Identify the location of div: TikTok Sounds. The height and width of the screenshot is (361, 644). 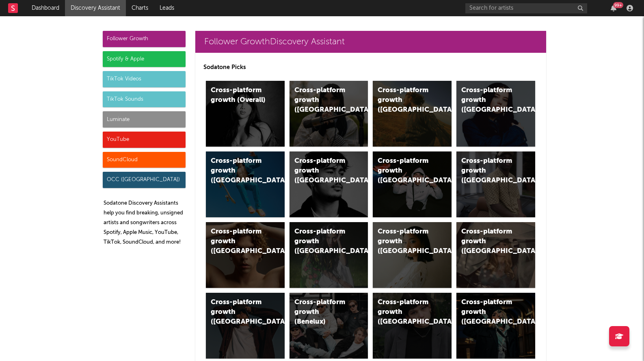
(144, 100).